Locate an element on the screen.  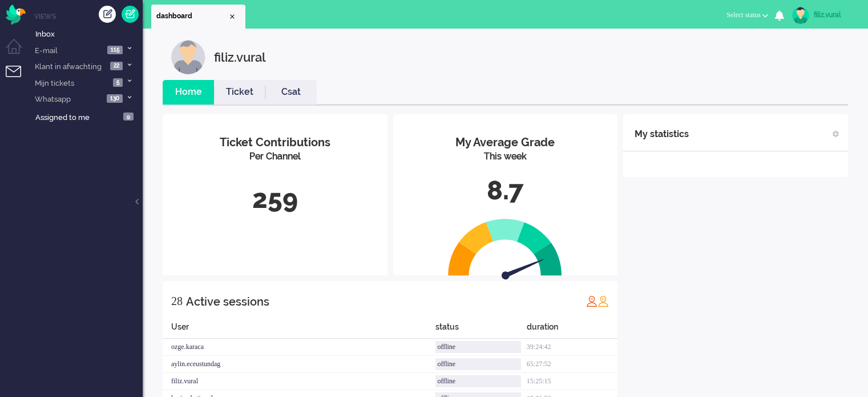
li: Csat is located at coordinates (291, 92).